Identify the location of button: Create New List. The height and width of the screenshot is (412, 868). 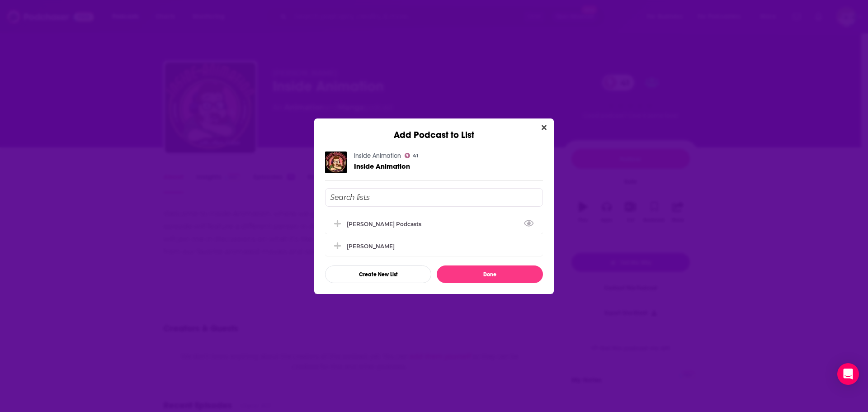
(378, 274).